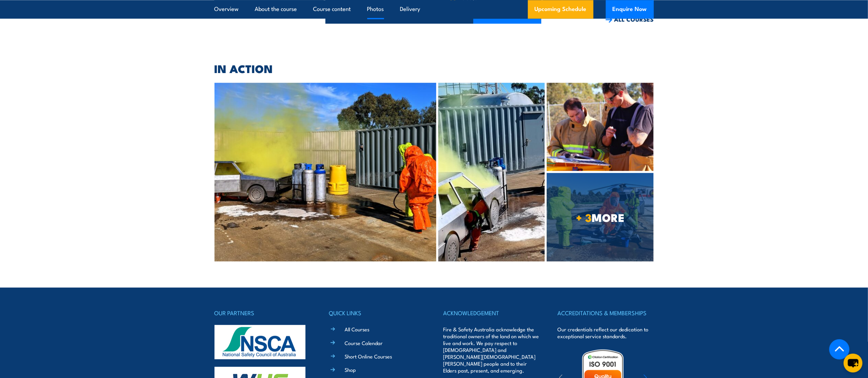 This screenshot has height=378, width=868. What do you see at coordinates (263, 313) in the screenshot?
I see `h4: OUR PARTNERS` at bounding box center [263, 313].